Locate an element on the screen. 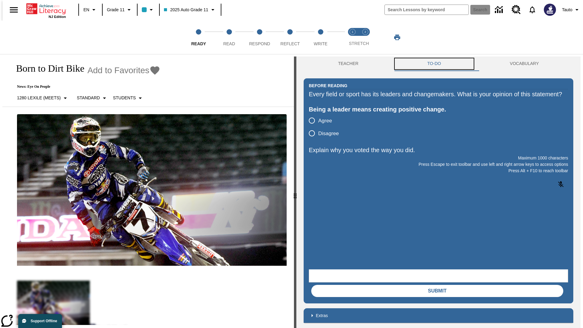 This screenshot has width=583, height=328. p: Press Alt + F10 to reach toolbar is located at coordinates (439, 171).